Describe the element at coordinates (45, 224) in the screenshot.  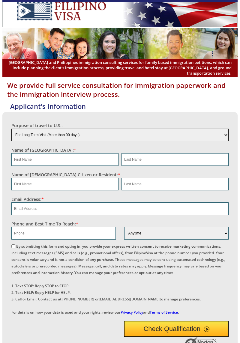
I see `label: Phone and Best Time To Reach:` at that location.